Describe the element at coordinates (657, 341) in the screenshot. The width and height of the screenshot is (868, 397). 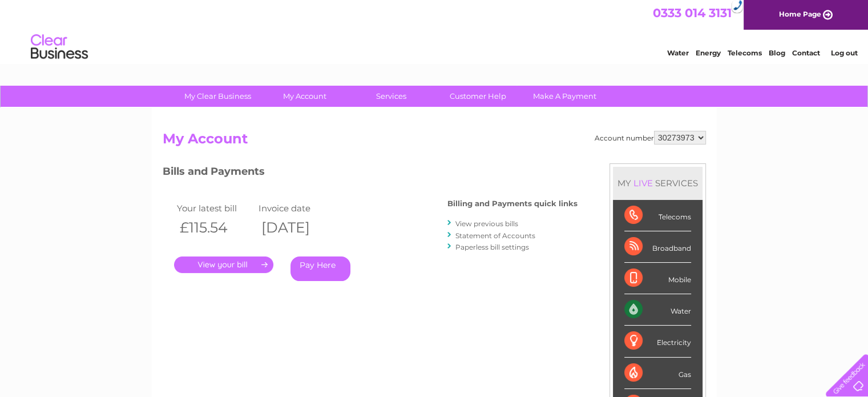
I see `div: Electricity` at that location.